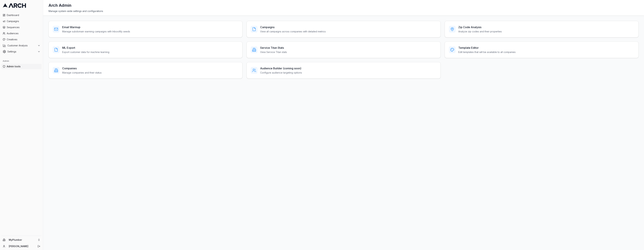 This screenshot has height=250, width=644. Describe the element at coordinates (487, 52) in the screenshot. I see `p: Edit templates that will be available to all companies` at that location.